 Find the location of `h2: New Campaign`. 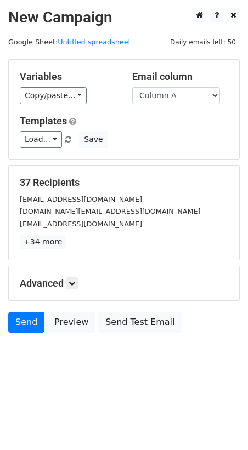

h2: New Campaign is located at coordinates (124, 18).